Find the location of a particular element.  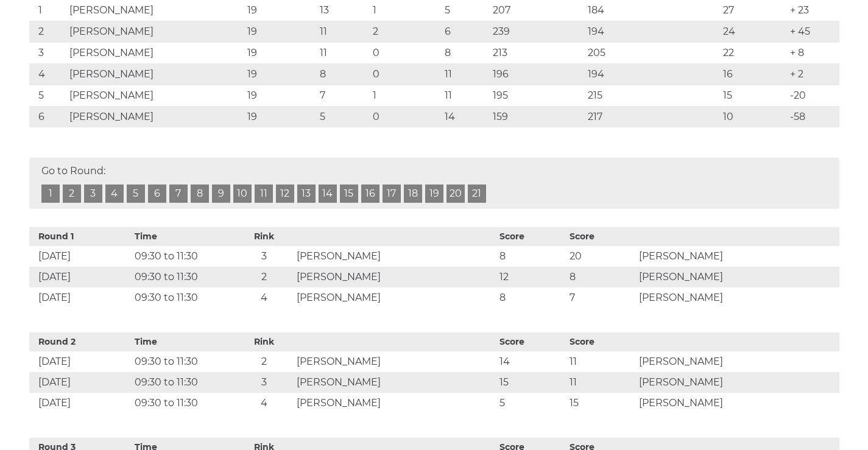

a: 7 is located at coordinates (179, 194).